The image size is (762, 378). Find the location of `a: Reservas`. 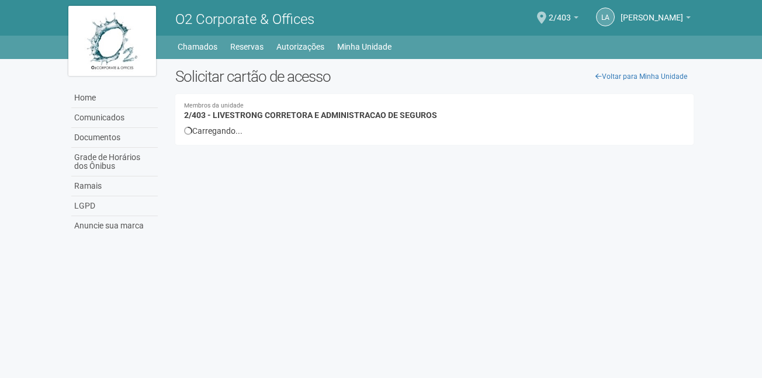

a: Reservas is located at coordinates (247, 47).